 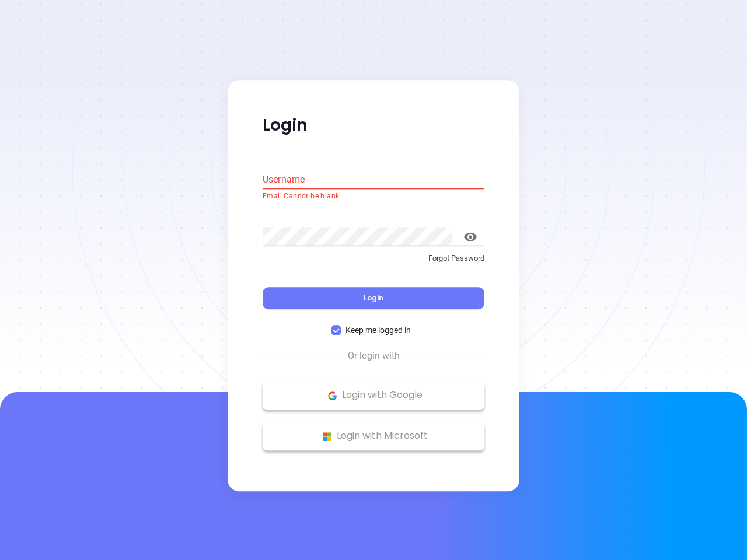 I want to click on button: Login, so click(x=373, y=299).